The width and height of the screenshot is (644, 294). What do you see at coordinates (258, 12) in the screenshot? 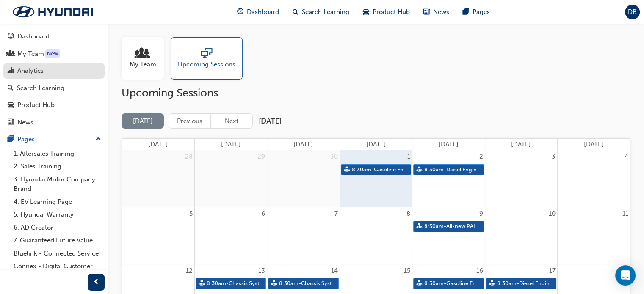
I see `a: guage-iconDashboard` at bounding box center [258, 12].